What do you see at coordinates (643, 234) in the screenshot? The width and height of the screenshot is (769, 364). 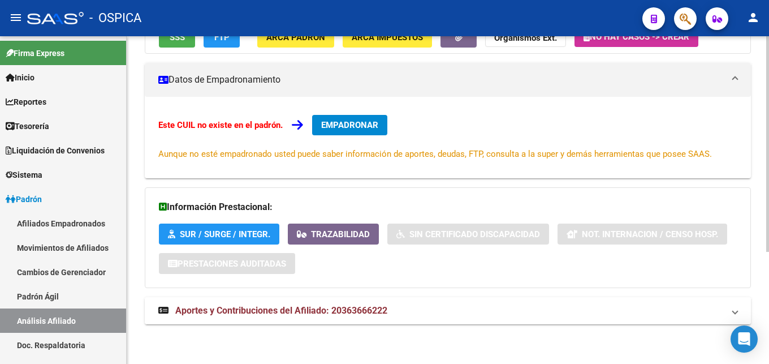 I see `button: Not. Internacion / Censo Hosp.` at bounding box center [643, 234].